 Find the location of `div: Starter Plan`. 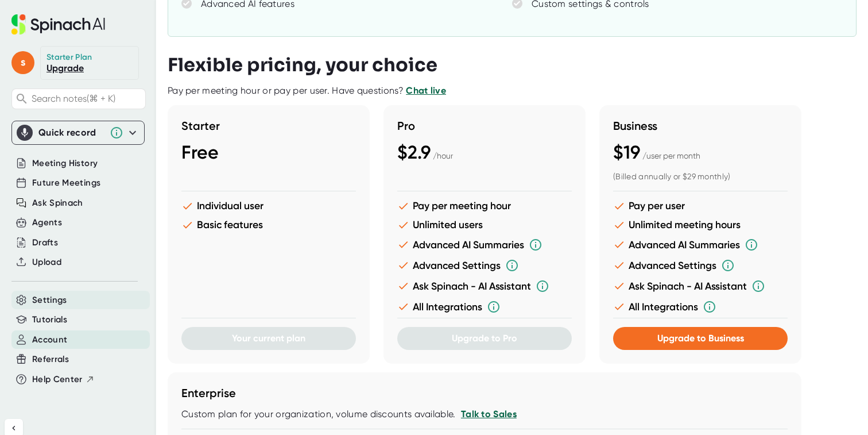

div: Starter Plan is located at coordinates (69, 58).